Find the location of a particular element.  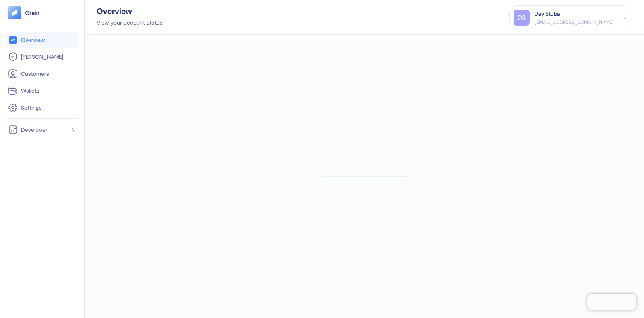

div: View your account status is located at coordinates (130, 22).